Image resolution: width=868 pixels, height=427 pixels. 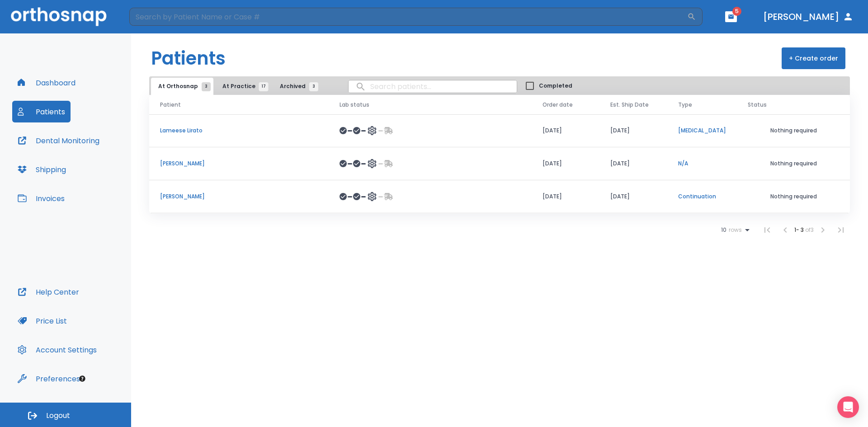 What do you see at coordinates (41, 198) in the screenshot?
I see `a: Invoices` at bounding box center [41, 198].